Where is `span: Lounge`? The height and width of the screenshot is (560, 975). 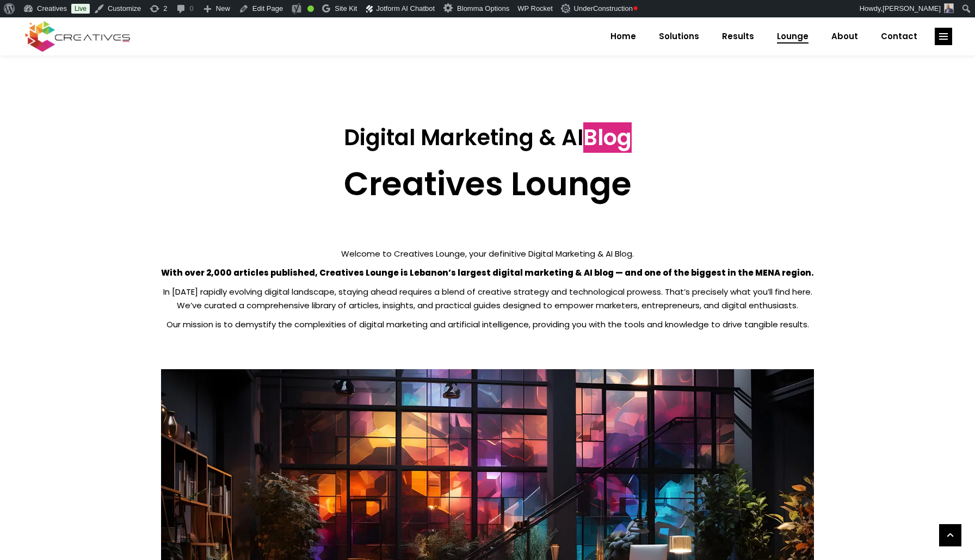
span: Lounge is located at coordinates (792, 36).